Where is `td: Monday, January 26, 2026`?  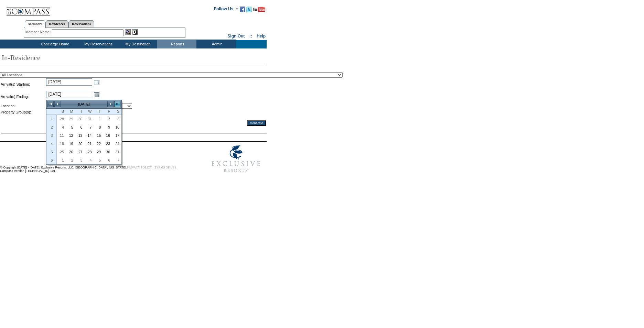 td: Monday, January 26, 2026 is located at coordinates (71, 152).